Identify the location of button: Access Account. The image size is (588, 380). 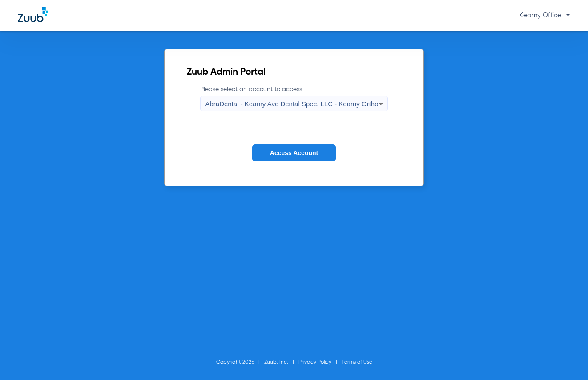
(294, 153).